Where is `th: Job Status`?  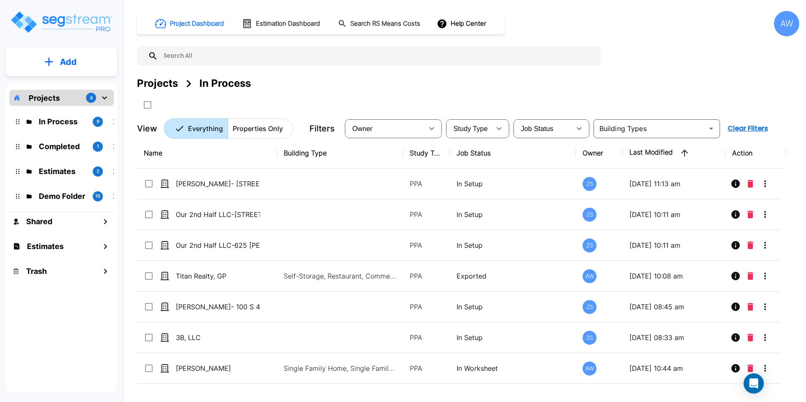
th: Job Status is located at coordinates (512, 153).